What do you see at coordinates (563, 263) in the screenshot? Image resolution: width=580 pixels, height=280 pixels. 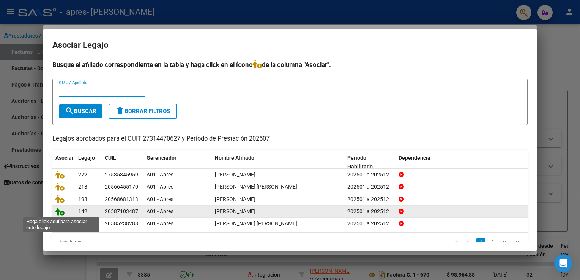 I see `div: Open Intercom Messenger` at bounding box center [563, 263].